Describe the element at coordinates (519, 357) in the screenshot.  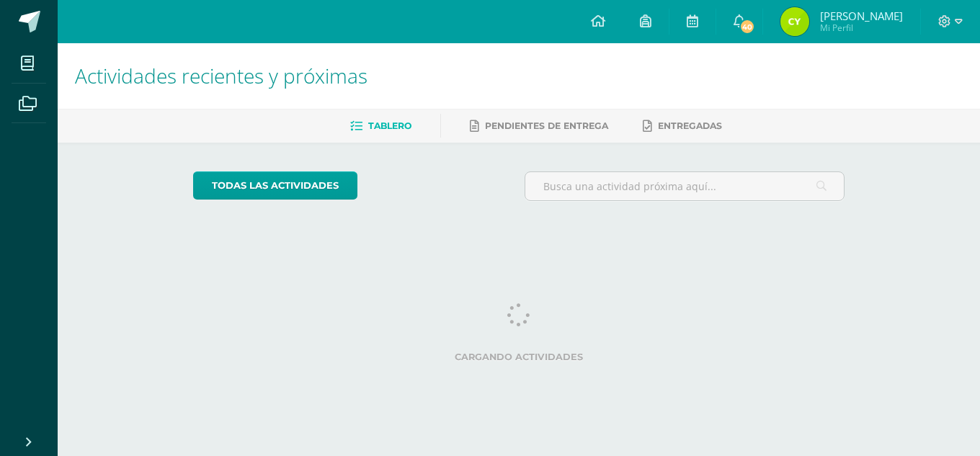
I see `label: Cargando actividades` at that location.